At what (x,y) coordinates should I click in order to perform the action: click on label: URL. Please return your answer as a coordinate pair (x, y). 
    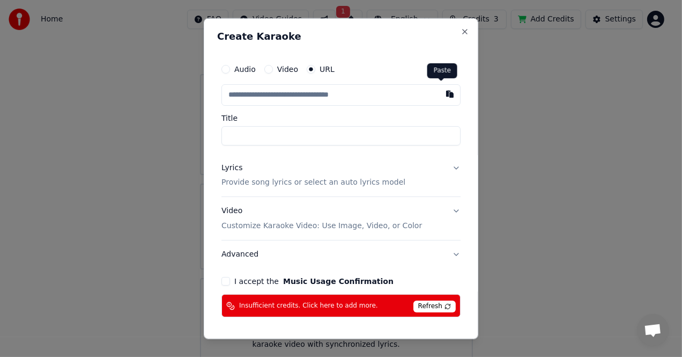
    Looking at the image, I should click on (327, 69).